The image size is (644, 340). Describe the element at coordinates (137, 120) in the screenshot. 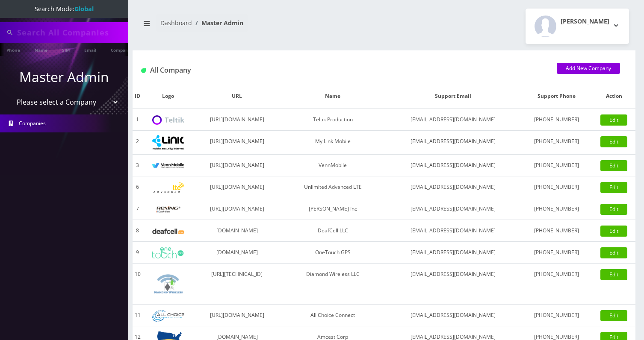

I see `td: 1` at that location.